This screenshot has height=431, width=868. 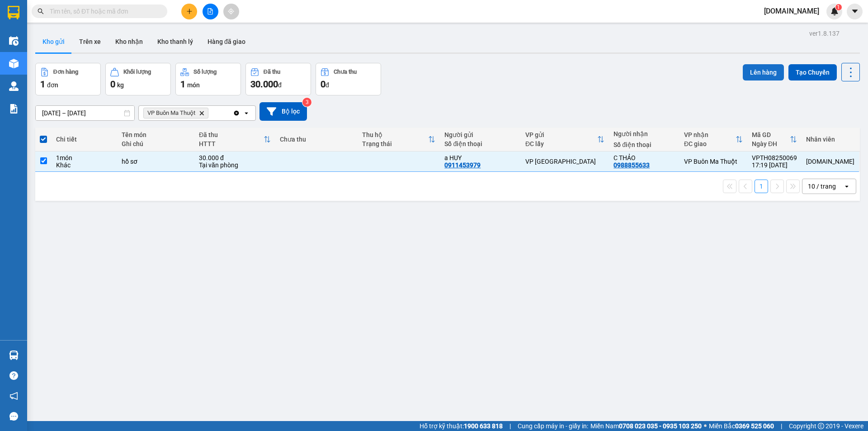 I want to click on svg: Delete, so click(x=201, y=113).